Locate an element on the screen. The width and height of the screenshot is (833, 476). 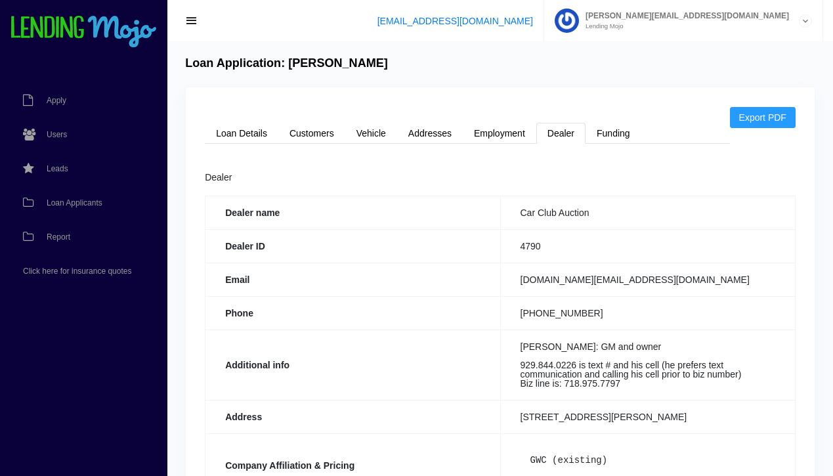
th: Email is located at coordinates (353, 279).